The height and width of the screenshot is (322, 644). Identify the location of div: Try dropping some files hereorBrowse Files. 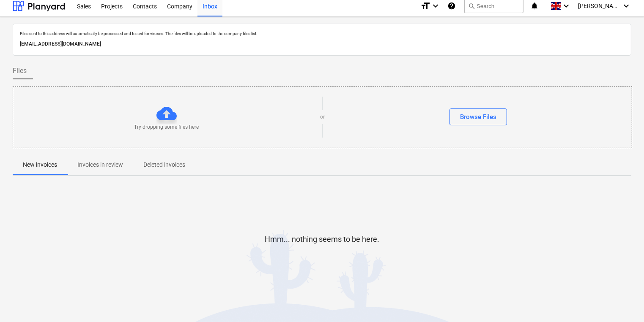
(322, 117).